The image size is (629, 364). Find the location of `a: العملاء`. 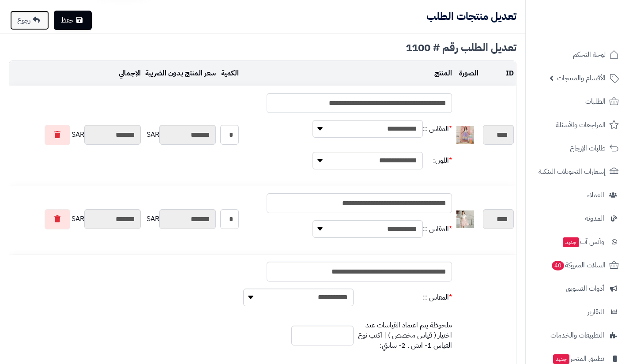

a: العملاء is located at coordinates (577, 195).